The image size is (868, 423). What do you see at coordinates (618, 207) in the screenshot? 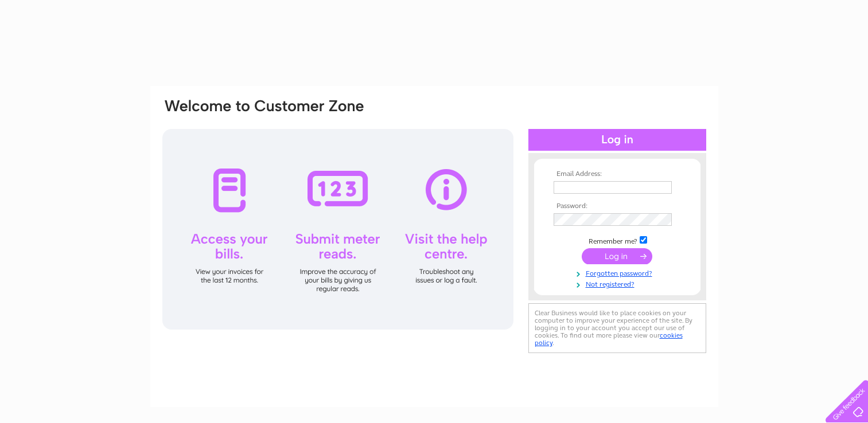
I see `th: Password:` at bounding box center [618, 207].